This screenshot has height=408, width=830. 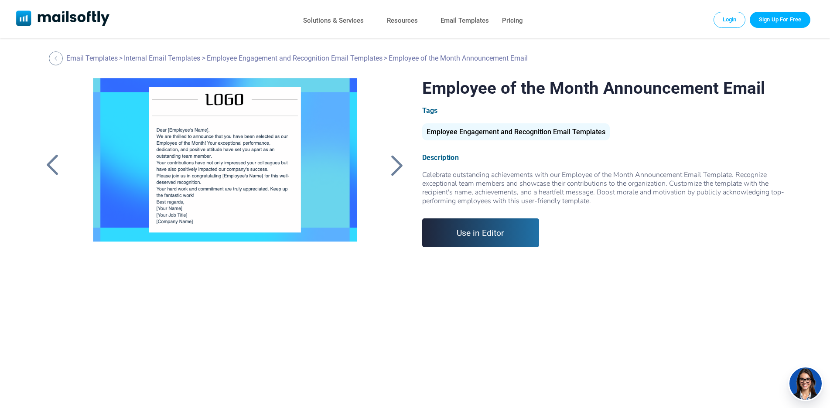 I want to click on a: Mailsoftly, so click(x=63, y=19).